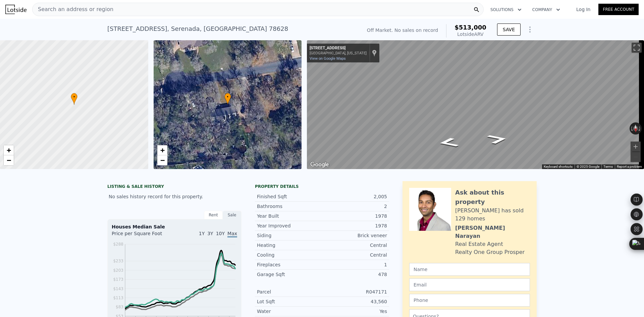  What do you see at coordinates (470, 285) in the screenshot?
I see `input: Email` at bounding box center [470, 285].